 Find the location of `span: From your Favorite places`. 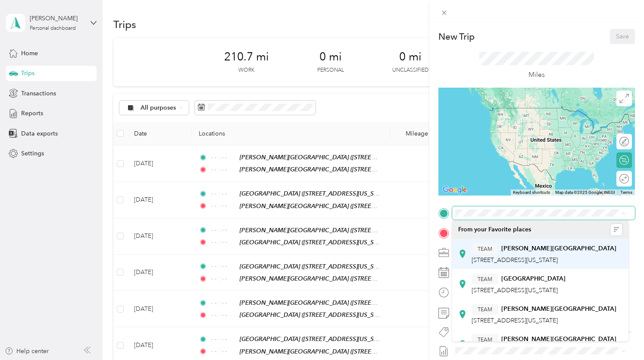

span: From your Favorite places is located at coordinates (494, 230).